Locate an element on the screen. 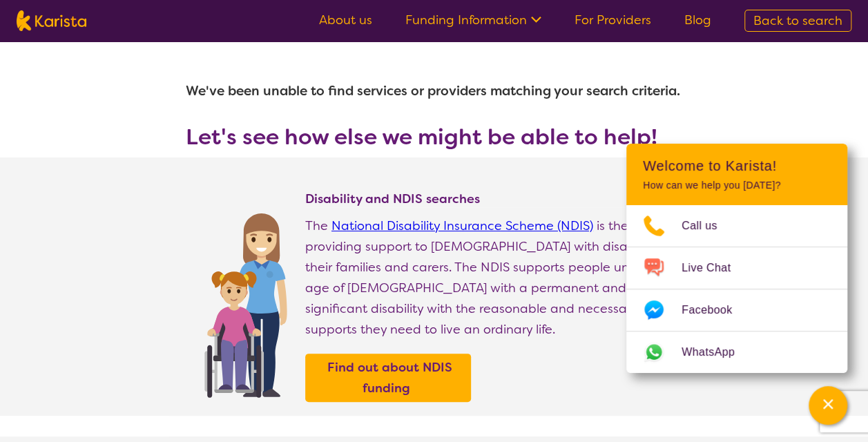 This screenshot has height=442, width=868. span: Call us is located at coordinates (708, 226).